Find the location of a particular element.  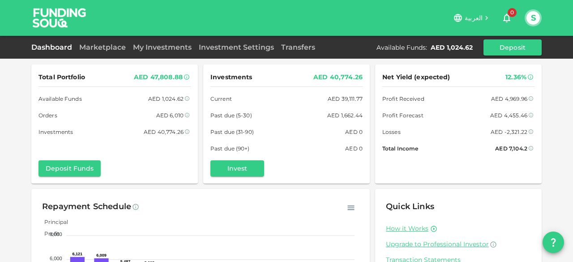

span: Past due (90+) is located at coordinates (230, 148).